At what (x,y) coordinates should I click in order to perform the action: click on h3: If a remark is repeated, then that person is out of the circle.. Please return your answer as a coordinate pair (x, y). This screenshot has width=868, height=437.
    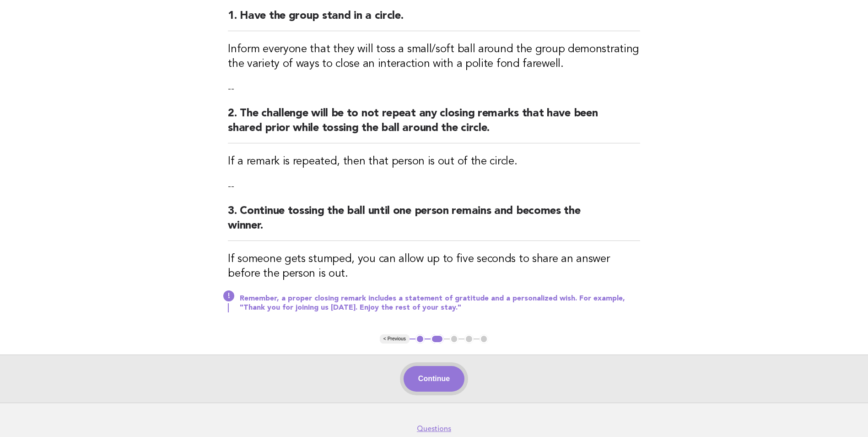
    Looking at the image, I should click on (434, 162).